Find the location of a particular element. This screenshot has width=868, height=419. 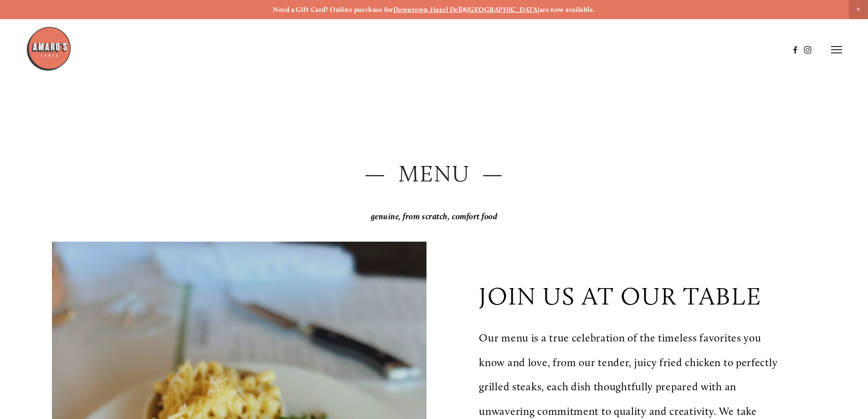

em: genuine, from scratch, comfort food is located at coordinates (434, 217).